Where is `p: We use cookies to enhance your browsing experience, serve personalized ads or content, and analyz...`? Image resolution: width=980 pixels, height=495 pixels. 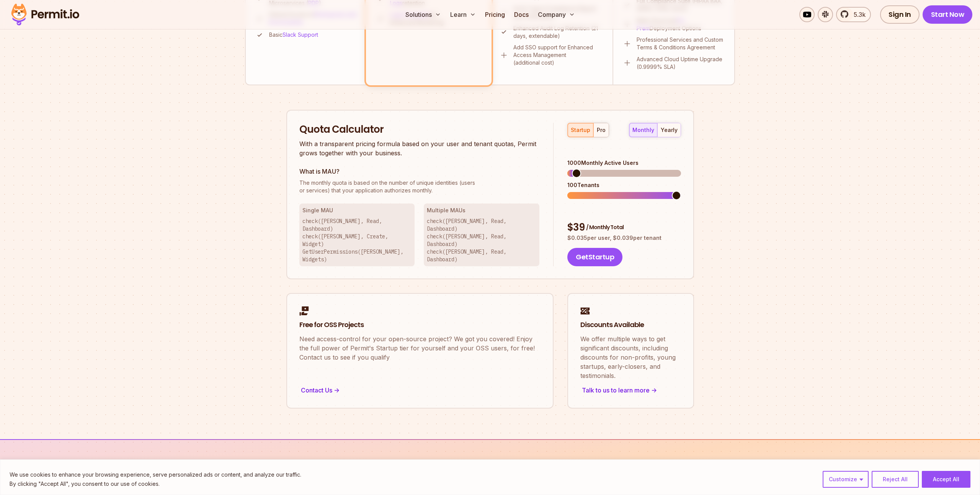 p: We use cookies to enhance your browsing experience, serve personalized ads or content, and analyz... is located at coordinates (156, 475).